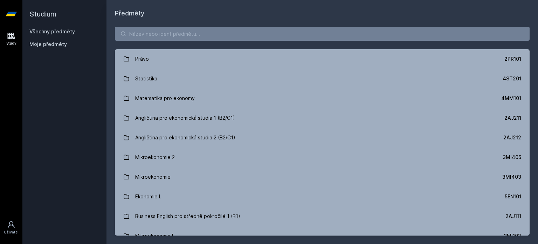 The width and height of the screenshot is (538, 244). What do you see at coordinates (11, 232) in the screenshot?
I see `div: Uživatel` at bounding box center [11, 232].